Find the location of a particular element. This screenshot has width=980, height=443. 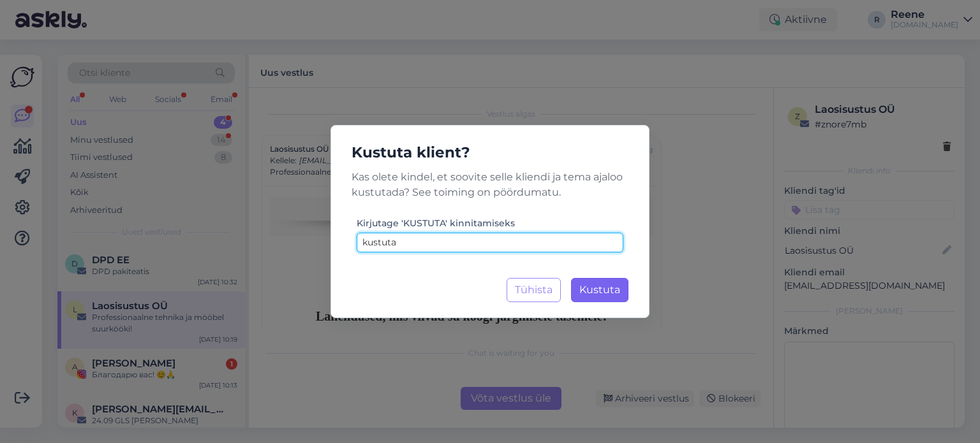

h5: Kustuta klient? is located at coordinates (490, 152).